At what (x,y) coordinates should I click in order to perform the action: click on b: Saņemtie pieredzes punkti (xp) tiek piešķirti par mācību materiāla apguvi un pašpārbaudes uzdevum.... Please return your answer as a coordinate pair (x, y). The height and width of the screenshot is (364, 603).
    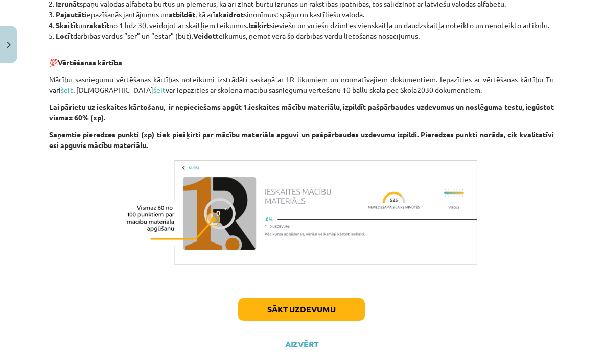
    Looking at the image, I should click on (302, 139).